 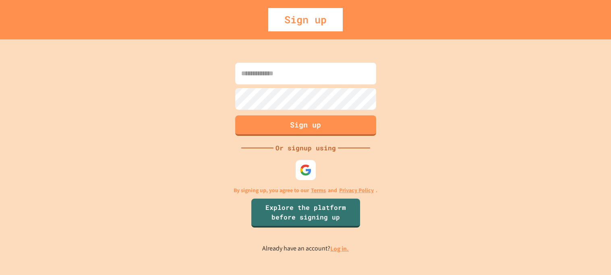 I want to click on div: Or signup using, so click(x=306, y=148).